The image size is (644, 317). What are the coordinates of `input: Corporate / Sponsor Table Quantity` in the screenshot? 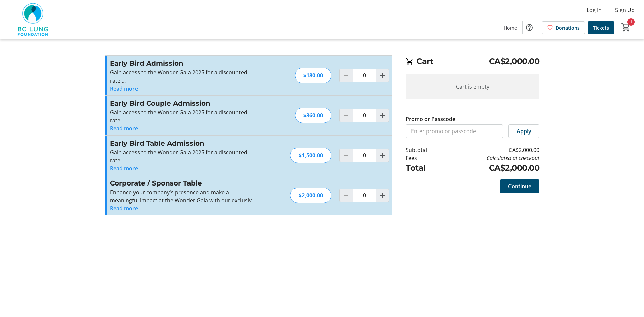 It's located at (364, 196).